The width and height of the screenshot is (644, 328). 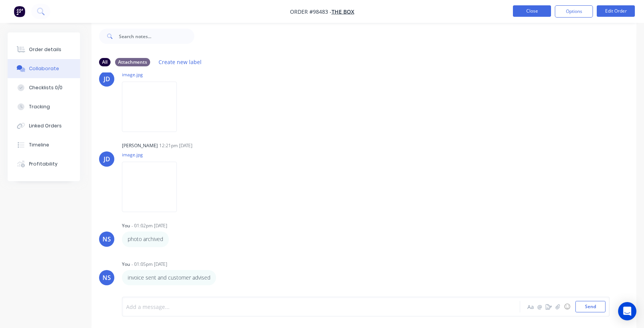 I want to click on div: Linked Orders, so click(x=45, y=126).